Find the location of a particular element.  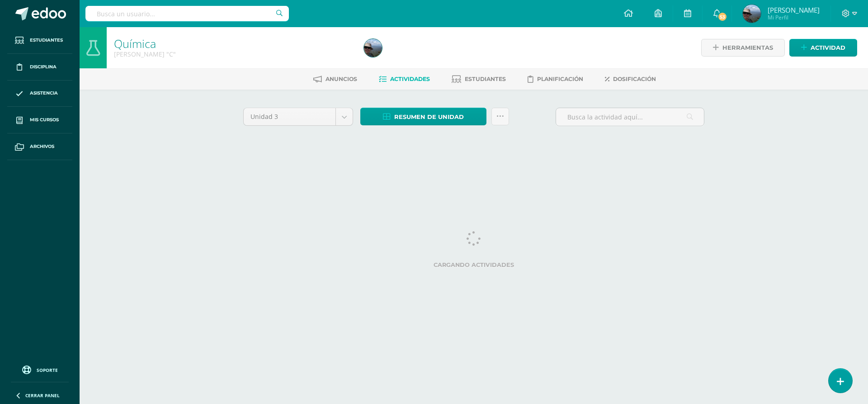

a: Archivos is located at coordinates (40, 147).